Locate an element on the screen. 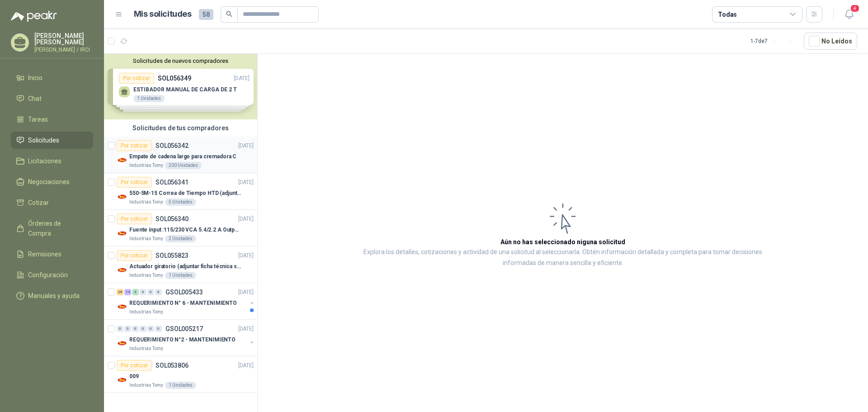  div: 5 Unidades is located at coordinates (180, 202).